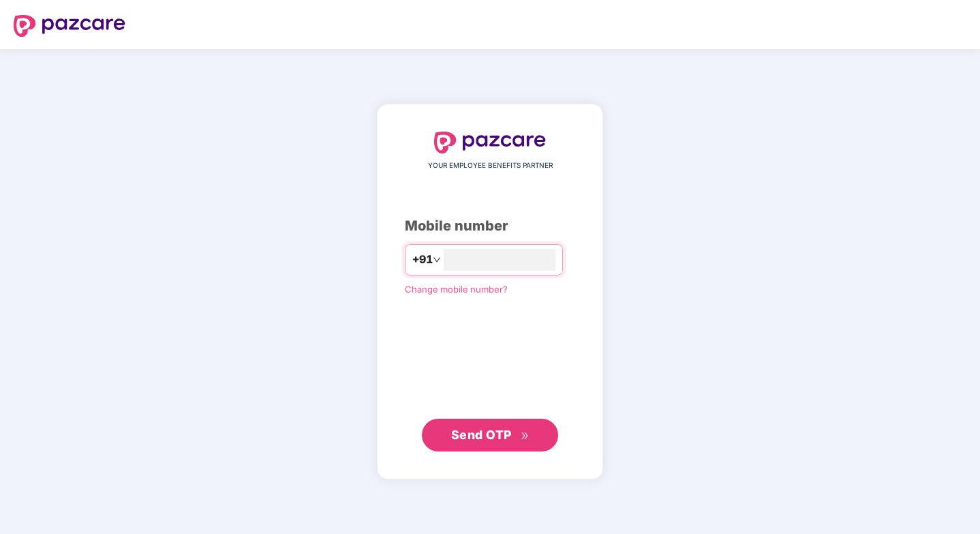 The width and height of the screenshot is (980, 534). What do you see at coordinates (481, 435) in the screenshot?
I see `span: Send OTP` at bounding box center [481, 435].